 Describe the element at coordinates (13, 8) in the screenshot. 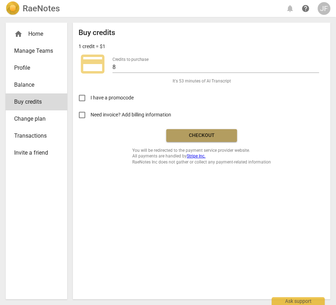

I see `img: Logo` at that location.